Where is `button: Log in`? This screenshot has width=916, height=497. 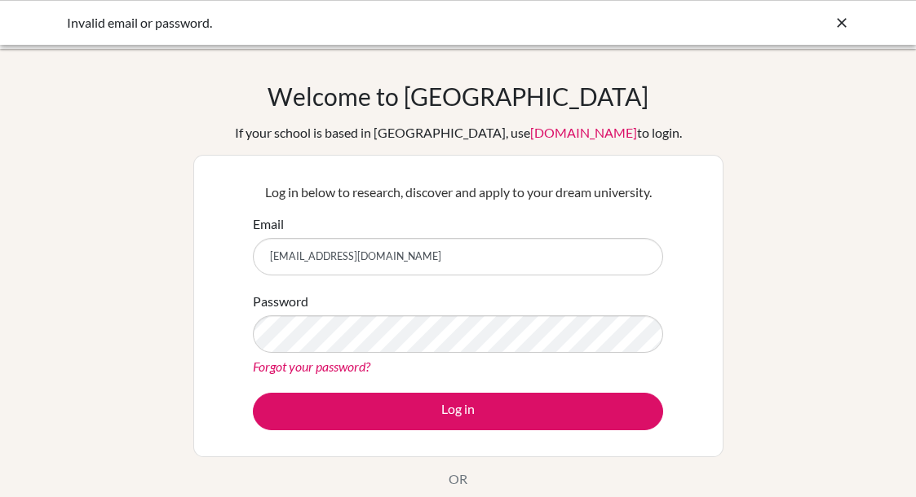
button: Log in is located at coordinates (457, 412).